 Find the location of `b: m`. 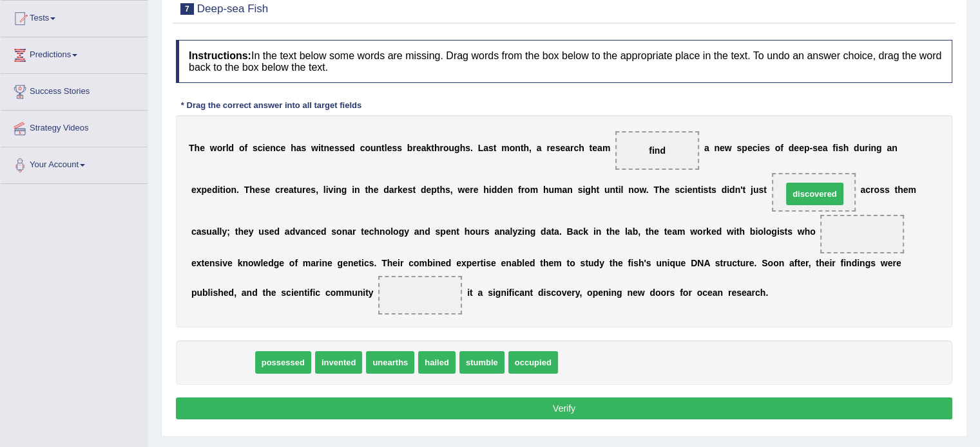

b: m is located at coordinates (534, 190).